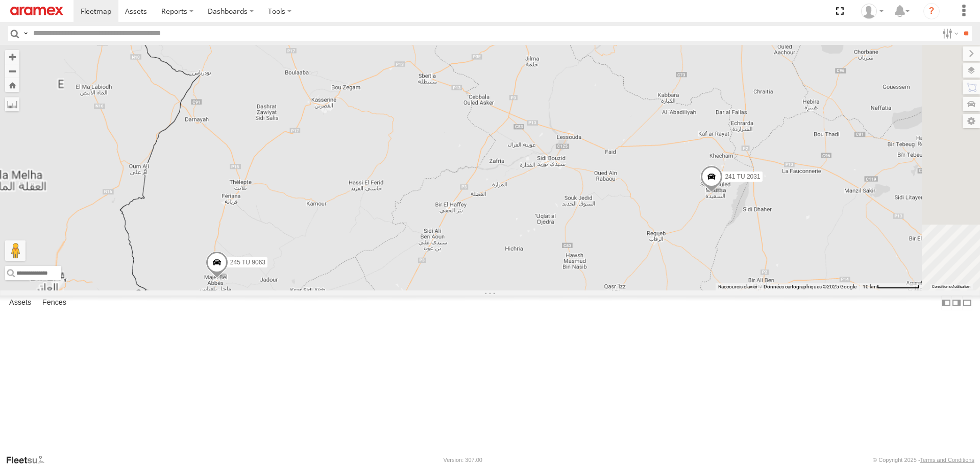  What do you see at coordinates (923, 459) in the screenshot?
I see `div: © Copyright 2025 -` at bounding box center [923, 459].